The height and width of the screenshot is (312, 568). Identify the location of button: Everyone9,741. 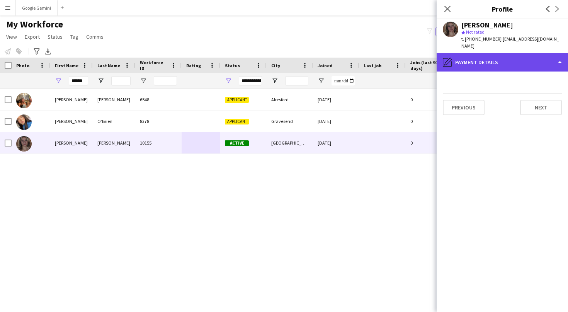
(455, 32).